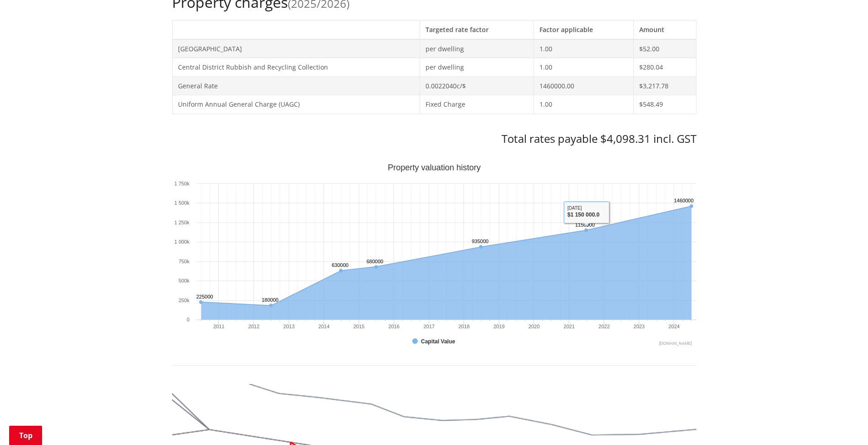  Describe the element at coordinates (181, 183) in the screenshot. I see `text: 1 750k` at that location.